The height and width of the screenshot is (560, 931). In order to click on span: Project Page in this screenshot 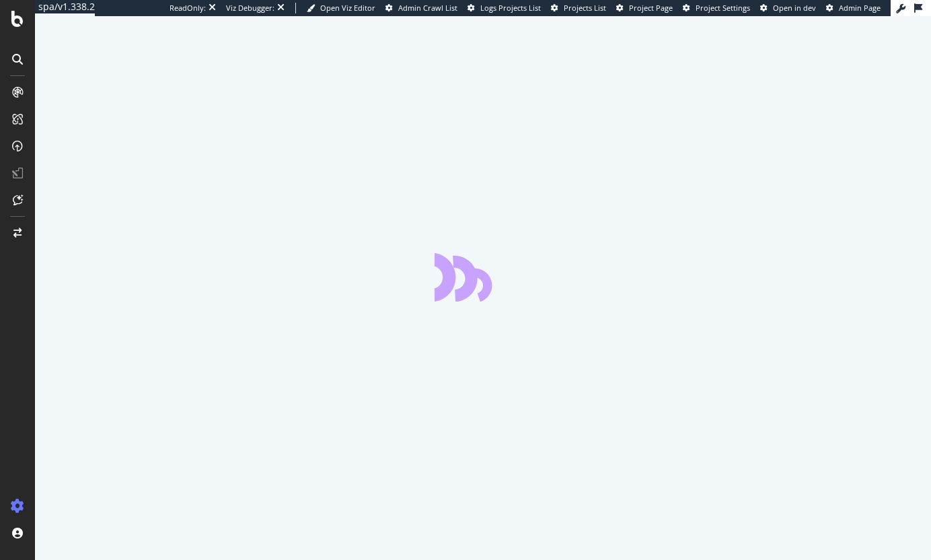, I will do `click(651, 8)`.